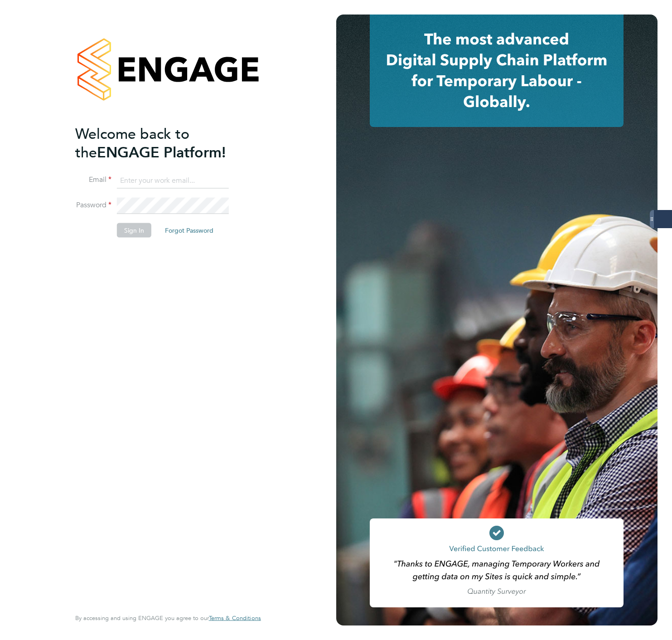  I want to click on input: Enter your work email..., so click(173, 180).